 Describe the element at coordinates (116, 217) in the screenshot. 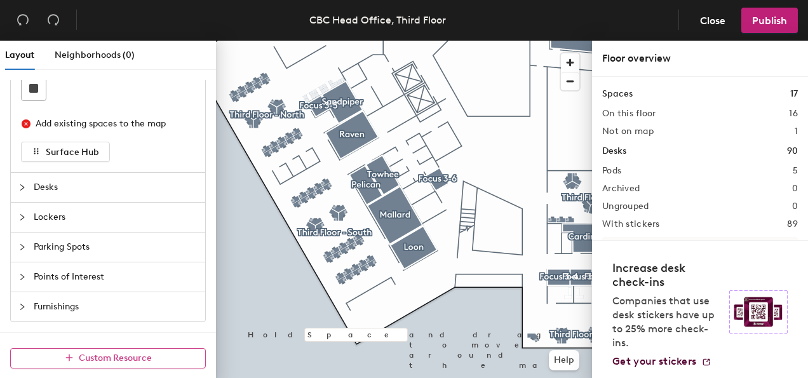

I see `span: Lockers` at that location.